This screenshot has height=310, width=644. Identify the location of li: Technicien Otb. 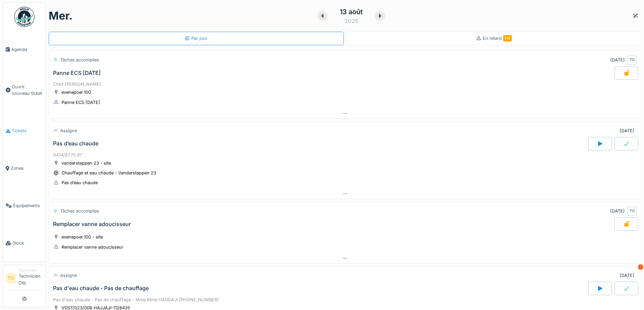
(31, 278).